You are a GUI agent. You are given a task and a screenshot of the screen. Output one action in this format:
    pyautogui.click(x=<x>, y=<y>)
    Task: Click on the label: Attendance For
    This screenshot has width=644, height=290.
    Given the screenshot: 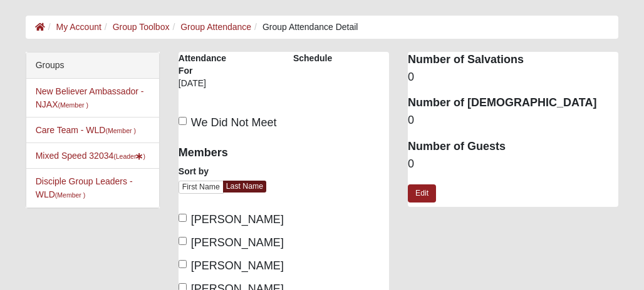 What is the action you would take?
    pyautogui.click(x=198, y=64)
    